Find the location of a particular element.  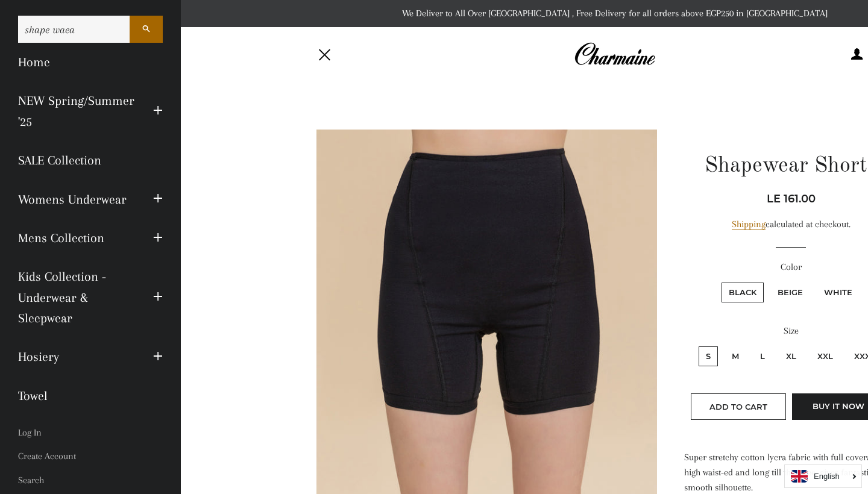

a: Search is located at coordinates (90, 480).